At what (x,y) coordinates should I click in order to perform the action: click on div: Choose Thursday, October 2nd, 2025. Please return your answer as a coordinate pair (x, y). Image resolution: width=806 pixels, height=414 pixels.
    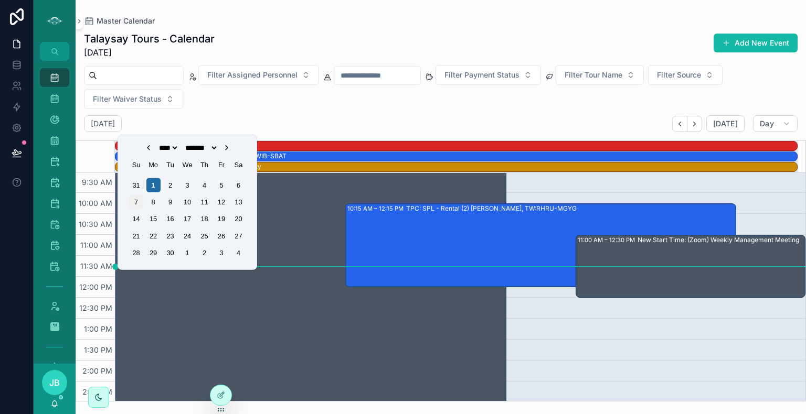
    Looking at the image, I should click on (204, 253).